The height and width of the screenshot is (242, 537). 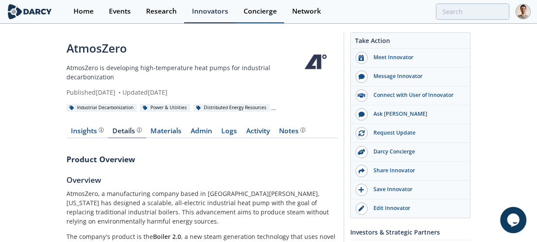 I want to click on div: Innovators, so click(x=210, y=11).